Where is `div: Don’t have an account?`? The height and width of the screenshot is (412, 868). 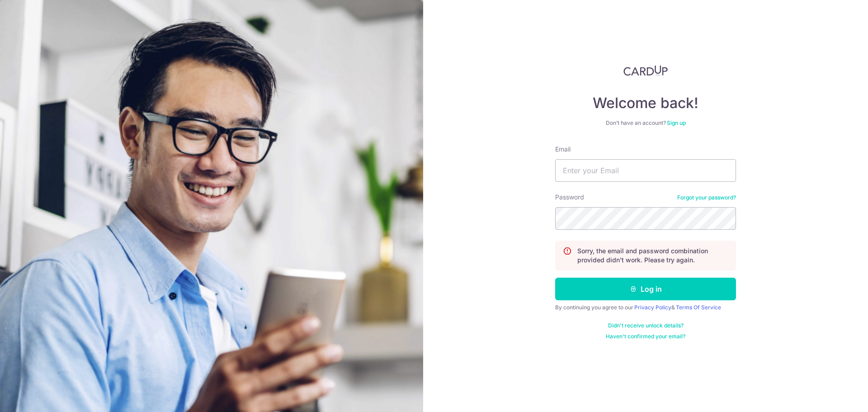
div: Don’t have an account? is located at coordinates (646, 123).